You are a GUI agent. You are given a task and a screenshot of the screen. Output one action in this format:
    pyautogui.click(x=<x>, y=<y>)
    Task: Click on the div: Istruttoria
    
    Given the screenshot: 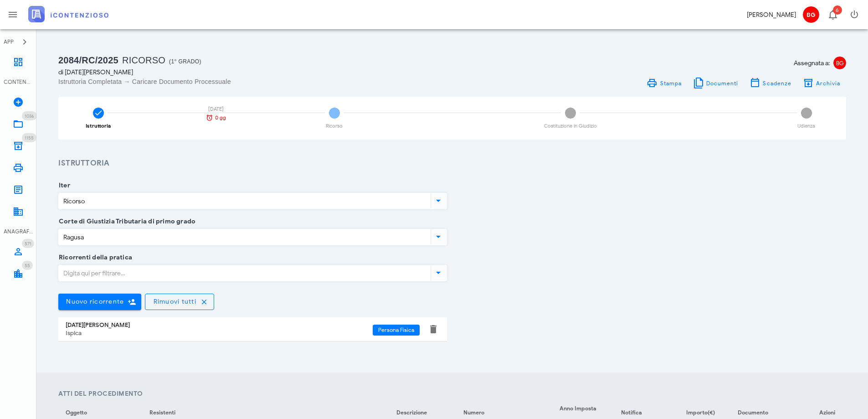 What is the action you would take?
    pyautogui.click(x=98, y=126)
    